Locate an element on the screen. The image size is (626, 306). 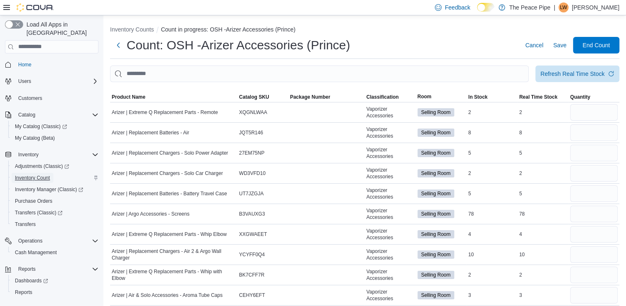
span: Feedback is located at coordinates (458, 7).